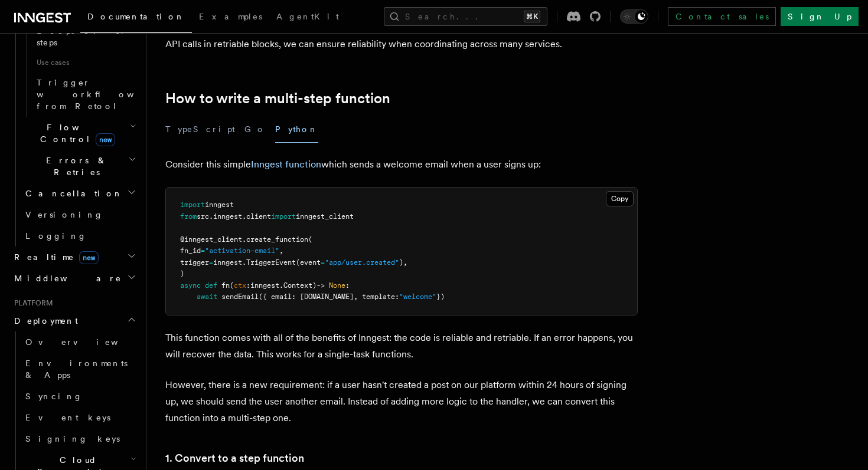  What do you see at coordinates (85, 37) in the screenshot?
I see `a: Loops over steps` at bounding box center [85, 37].